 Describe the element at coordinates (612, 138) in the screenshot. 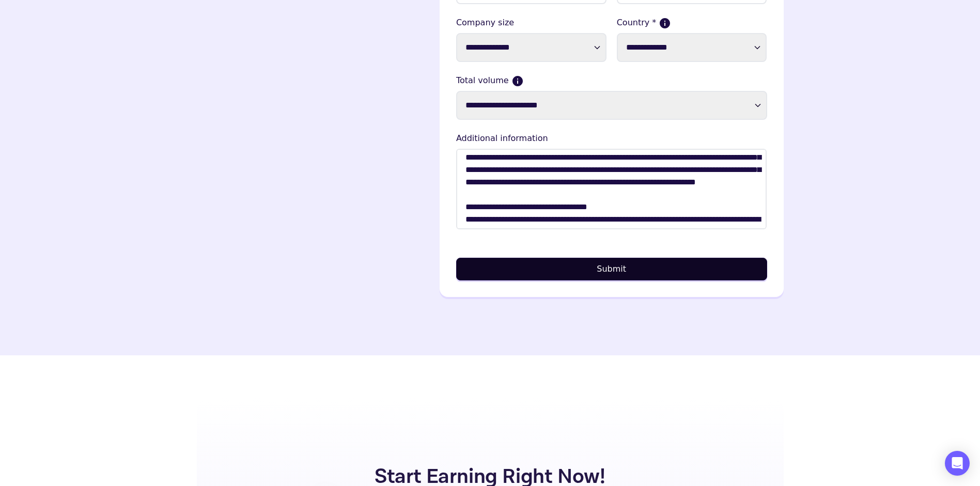

I see `lable: Additional information` at that location.